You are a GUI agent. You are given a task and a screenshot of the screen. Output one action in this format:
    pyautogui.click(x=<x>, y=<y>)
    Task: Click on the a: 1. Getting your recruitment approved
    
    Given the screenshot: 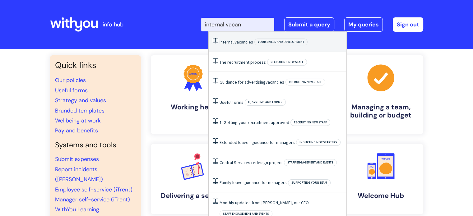 What is the action you would take?
    pyautogui.click(x=254, y=123)
    